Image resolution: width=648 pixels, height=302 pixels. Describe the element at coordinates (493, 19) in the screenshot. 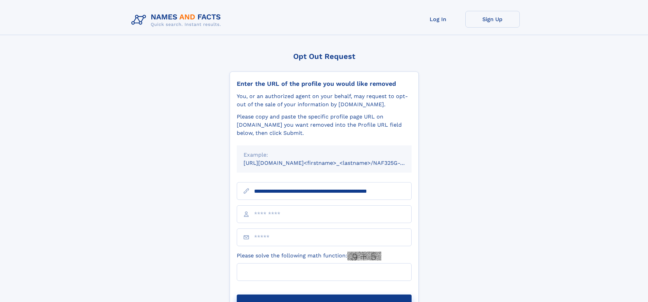

I see `a: Sign Up` at that location.